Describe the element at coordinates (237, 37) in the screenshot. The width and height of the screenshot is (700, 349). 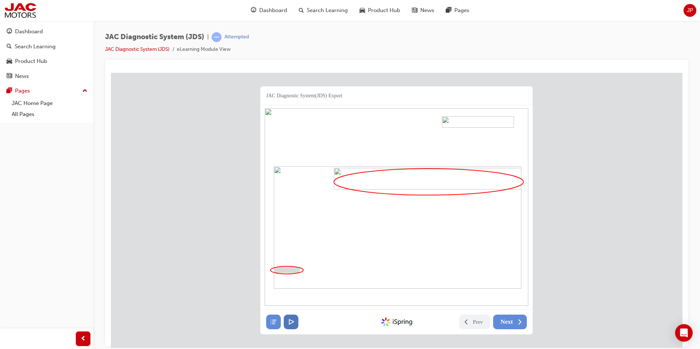
I see `div: Attempted` at that location.